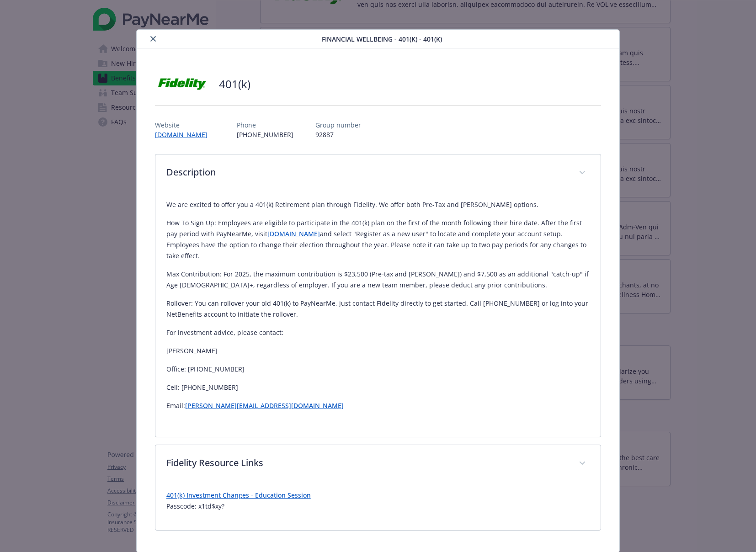 The image size is (756, 552). Describe the element at coordinates (378, 309) in the screenshot. I see `p: Rollover: You can rollover your old 401(k) to PayNearMe, just contact Fidelity directly to get st...` at that location.